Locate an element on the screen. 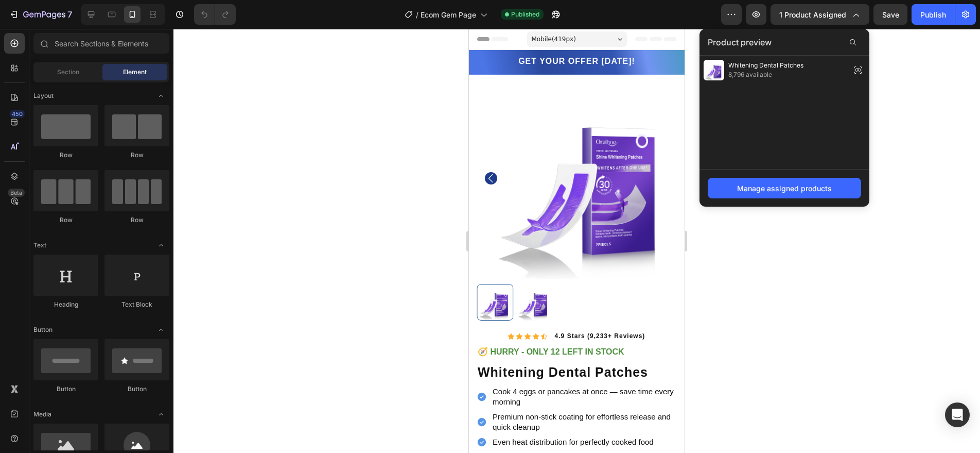 The image size is (980, 453). button: 1 product assigned is located at coordinates (820, 15).